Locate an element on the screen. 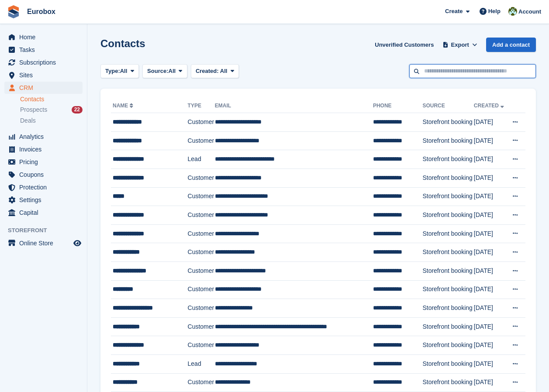  span: Account is located at coordinates (530, 12).